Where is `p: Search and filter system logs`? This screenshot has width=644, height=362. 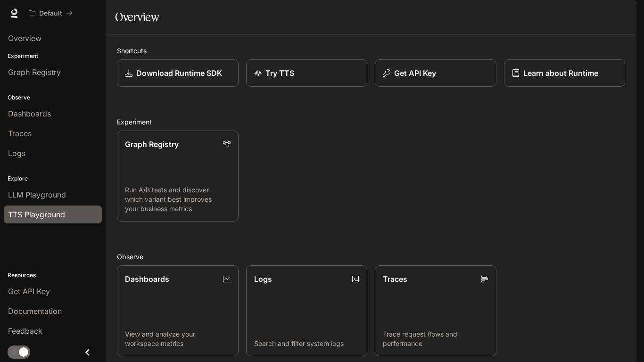 p: Search and filter system logs is located at coordinates (307, 343).